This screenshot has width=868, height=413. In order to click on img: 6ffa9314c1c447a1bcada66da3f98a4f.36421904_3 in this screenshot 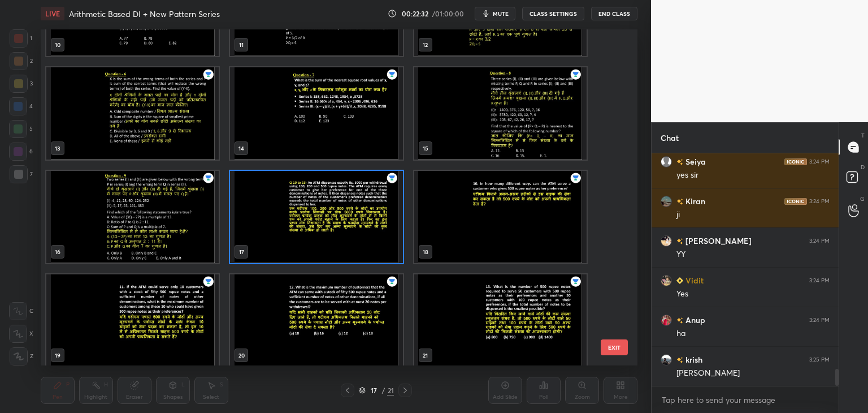, I will do `click(667, 241)`.